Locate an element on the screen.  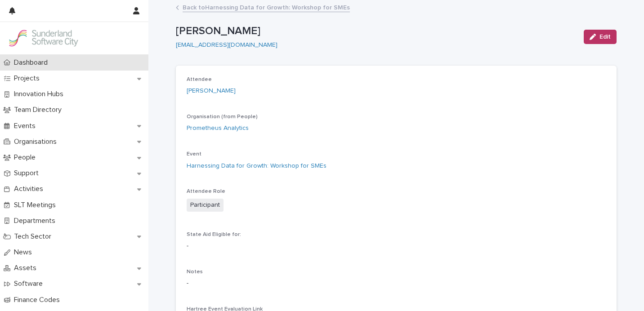
span: Event is located at coordinates (194, 154).